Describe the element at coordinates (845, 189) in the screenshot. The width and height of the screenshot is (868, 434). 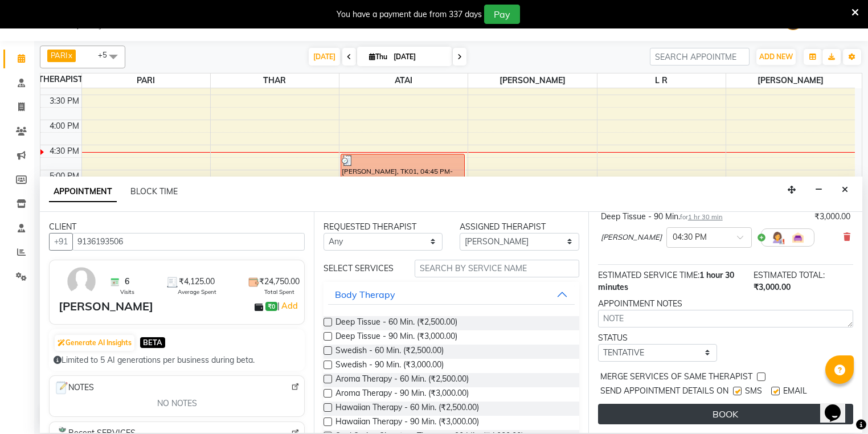
I see `button: Close` at that location.